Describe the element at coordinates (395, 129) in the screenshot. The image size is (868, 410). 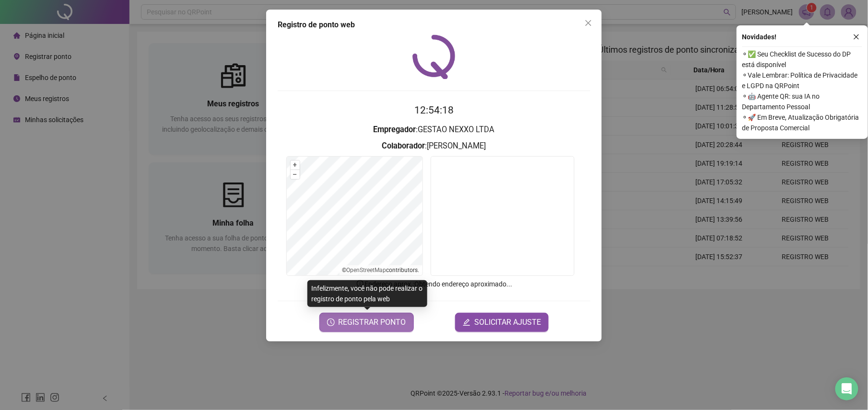
I see `strong: Empregador` at that location.